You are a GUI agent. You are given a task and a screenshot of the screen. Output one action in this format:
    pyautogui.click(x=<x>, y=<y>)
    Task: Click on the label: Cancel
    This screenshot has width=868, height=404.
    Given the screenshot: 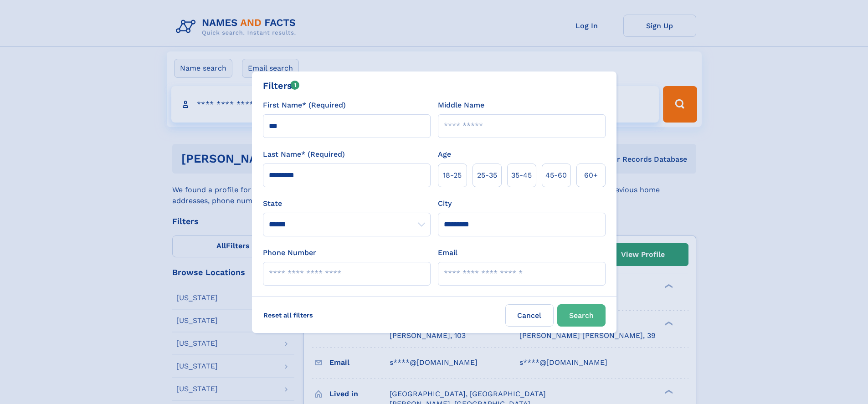 What is the action you would take?
    pyautogui.click(x=529, y=315)
    